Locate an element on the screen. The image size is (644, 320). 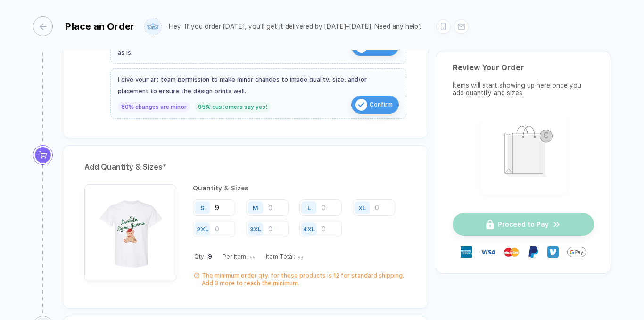
div: 2XL is located at coordinates (202, 228).